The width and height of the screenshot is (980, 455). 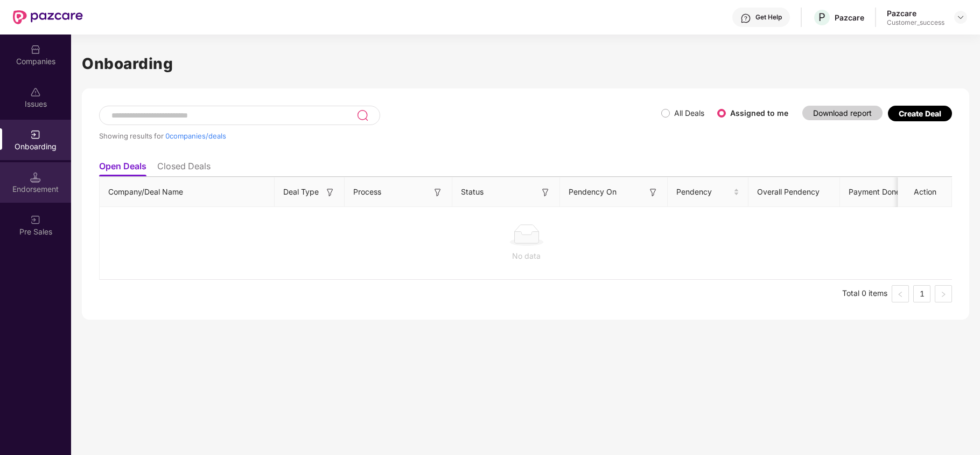 What do you see at coordinates (592, 192) in the screenshot?
I see `span: Pendency On` at bounding box center [592, 192].